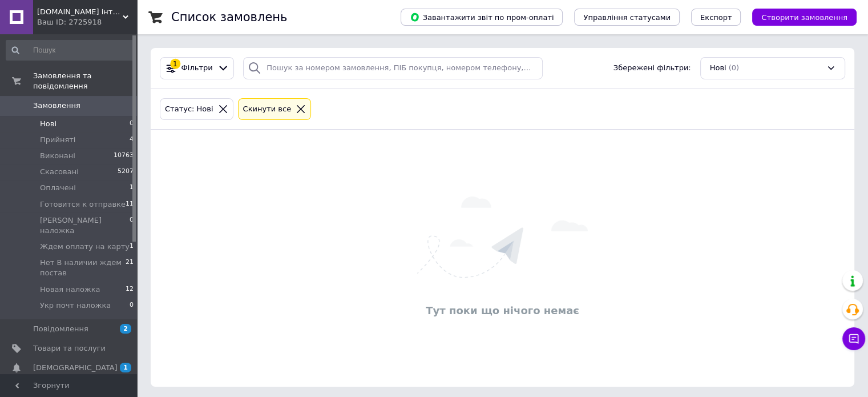 The image size is (868, 397). What do you see at coordinates (652, 68) in the screenshot?
I see `span: Збережені фільтри:` at bounding box center [652, 68].